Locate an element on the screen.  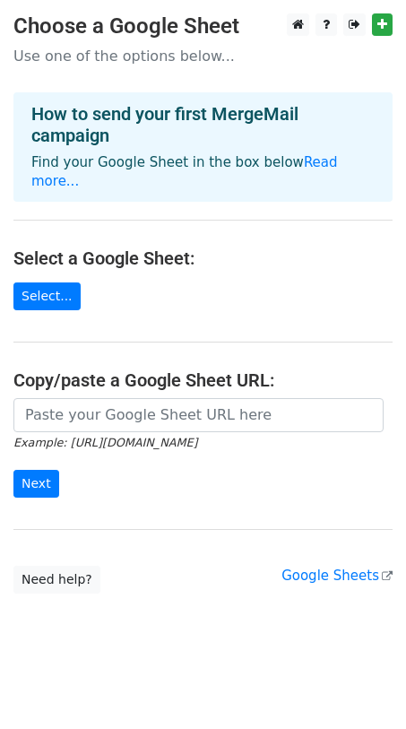
h4: How to send your first MergeMail campaign is located at coordinates (203, 125).